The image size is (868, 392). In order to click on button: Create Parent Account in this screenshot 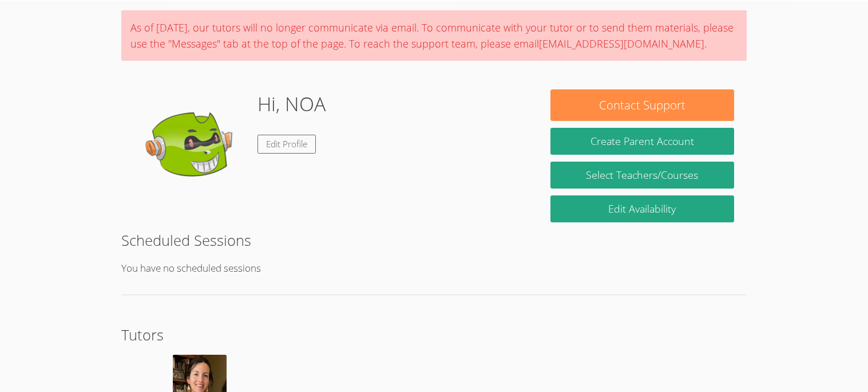, I will do `click(642, 141)`.